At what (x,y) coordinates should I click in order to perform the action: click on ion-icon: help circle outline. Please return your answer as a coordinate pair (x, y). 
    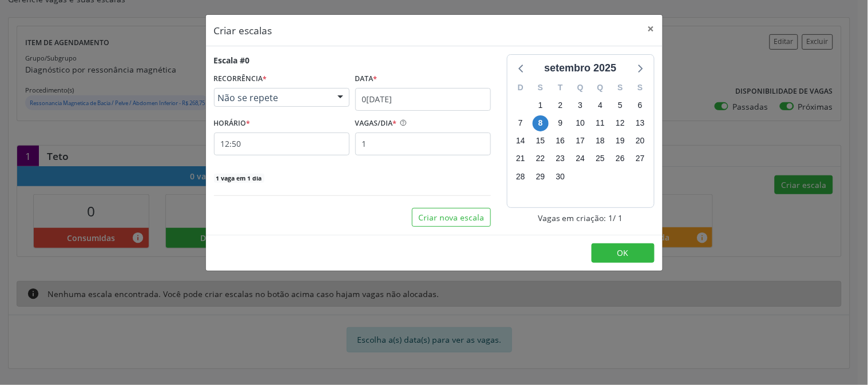
    Looking at the image, I should click on (402, 121).